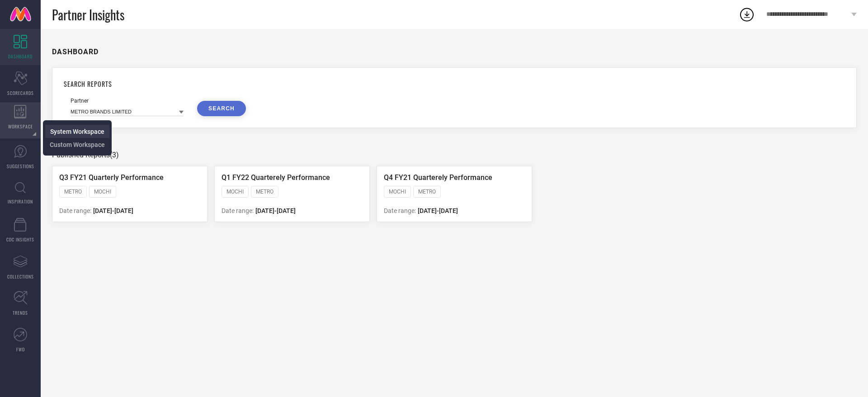 Image resolution: width=868 pixels, height=397 pixels. I want to click on div: Partner, so click(127, 101).